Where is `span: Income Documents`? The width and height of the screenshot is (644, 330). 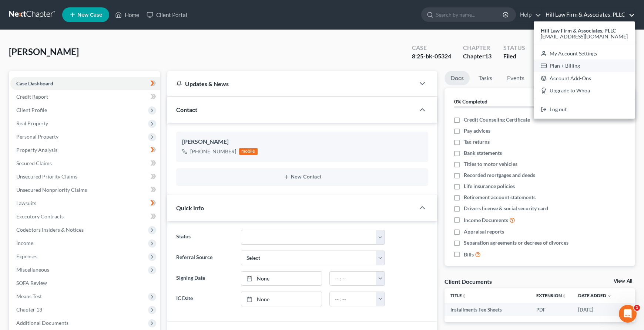 span: Income Documents is located at coordinates (486, 220).